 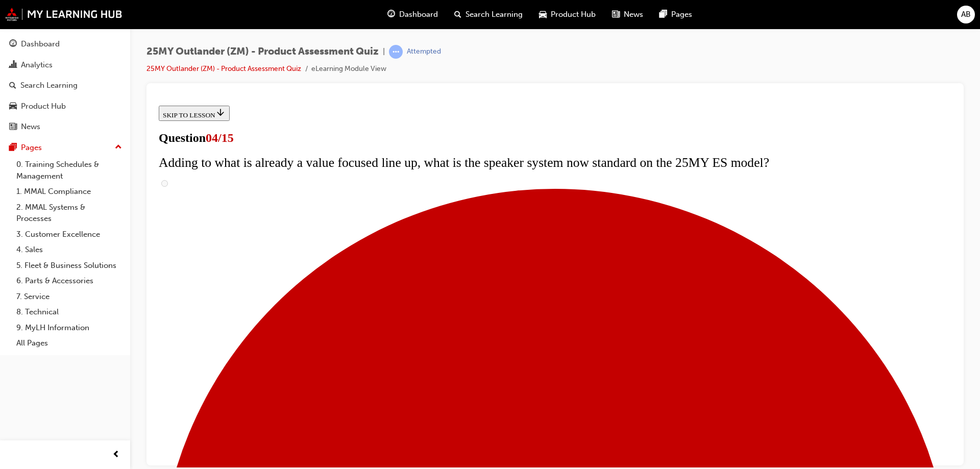 I want to click on a: 5. Fleet & Business Solutions, so click(x=69, y=265).